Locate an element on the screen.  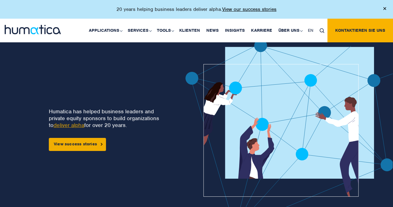
a: View our success stories is located at coordinates (249, 9).